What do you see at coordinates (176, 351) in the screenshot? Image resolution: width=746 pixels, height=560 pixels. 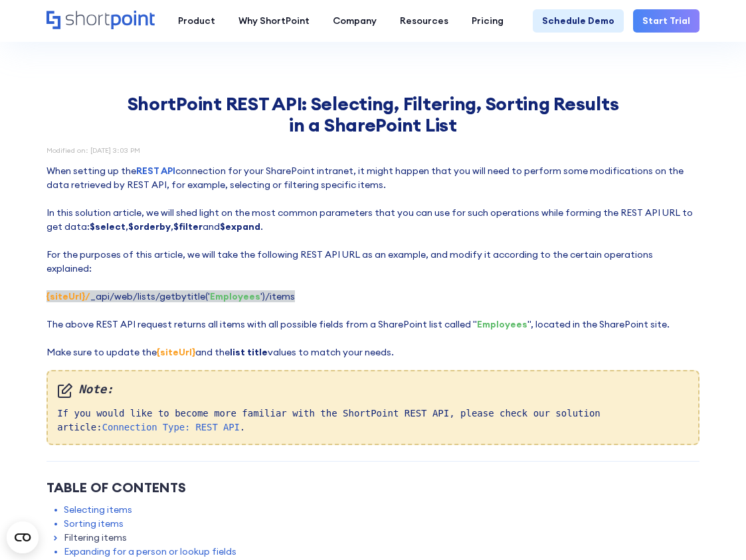 I see `strong: {siteUrl}` at bounding box center [176, 351].